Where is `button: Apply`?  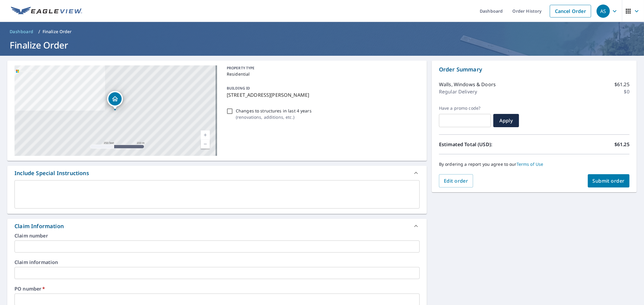
button: Apply is located at coordinates (506, 121).